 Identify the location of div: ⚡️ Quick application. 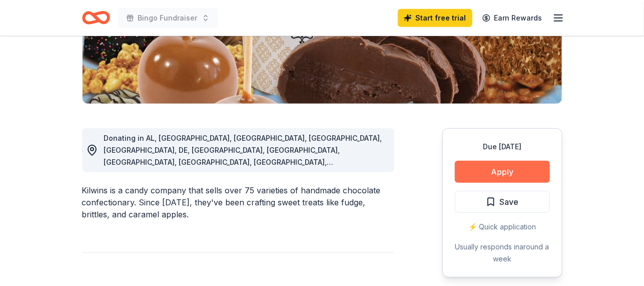
(502, 227).